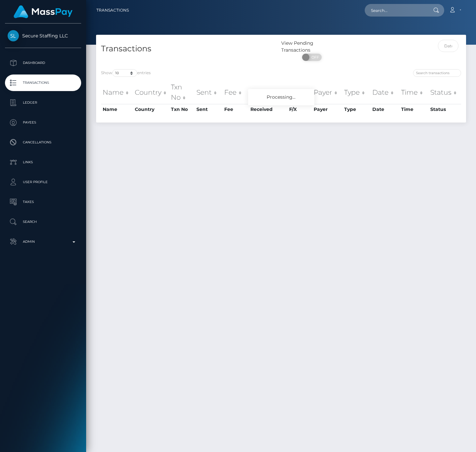  I want to click on select: Showentries, so click(125, 73).